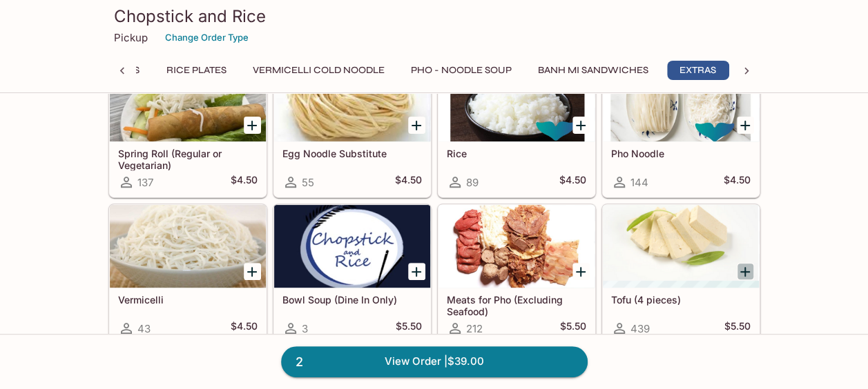  I want to click on div: Bowl Soup (Dine In Only), so click(352, 247).